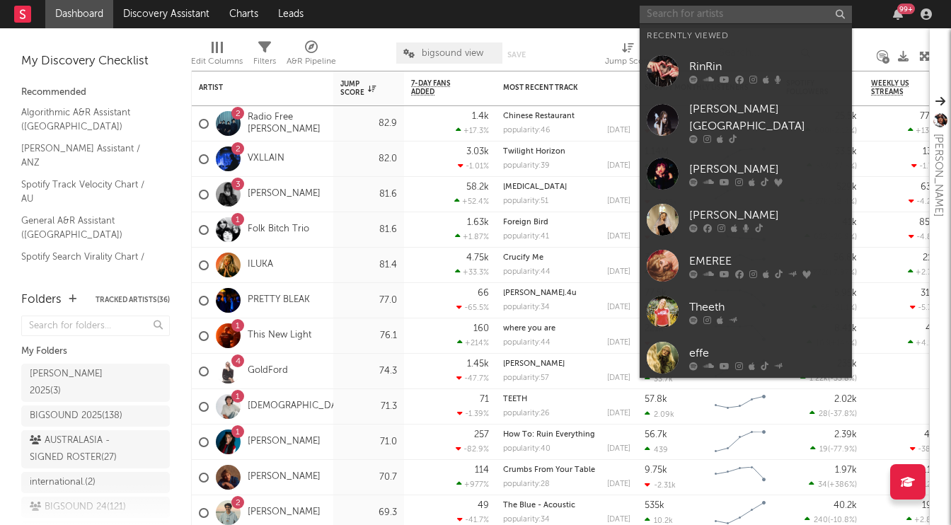 This screenshot has width=951, height=525. I want to click on div: popularity: 26, so click(527, 413).